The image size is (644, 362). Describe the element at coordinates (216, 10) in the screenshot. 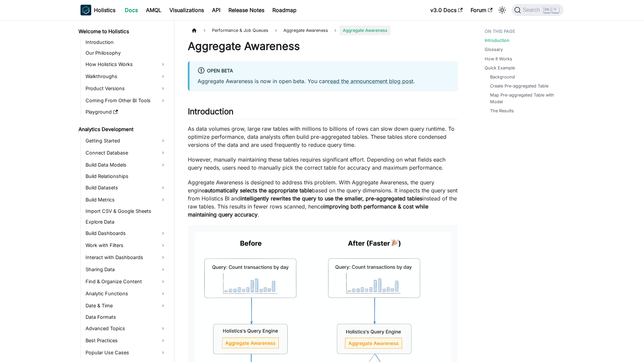

I see `a: API` at that location.